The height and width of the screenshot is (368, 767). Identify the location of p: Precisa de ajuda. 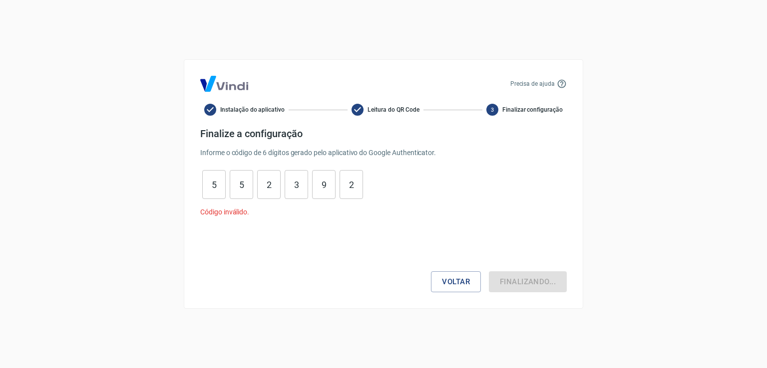
(532, 84).